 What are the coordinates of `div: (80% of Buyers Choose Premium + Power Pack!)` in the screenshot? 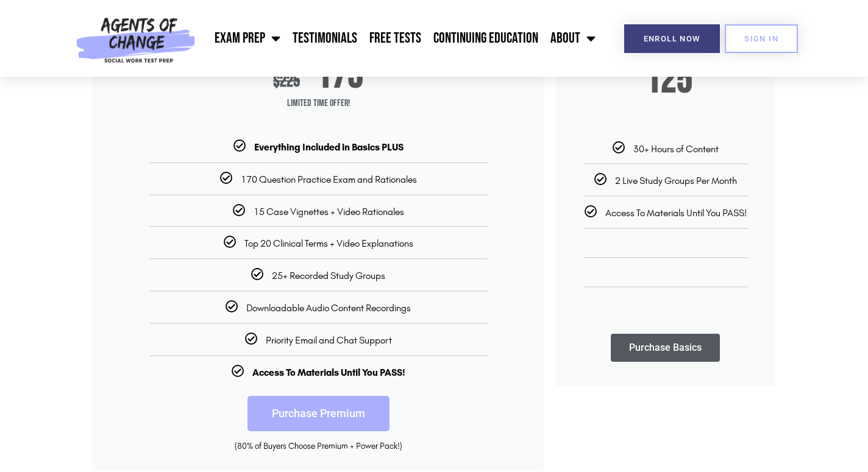 It's located at (318, 446).